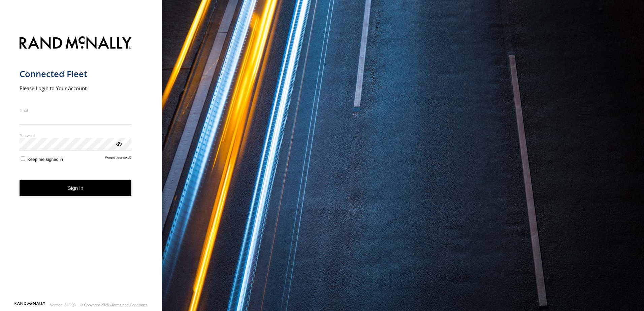 The width and height of the screenshot is (644, 311). I want to click on form: main, so click(81, 167).